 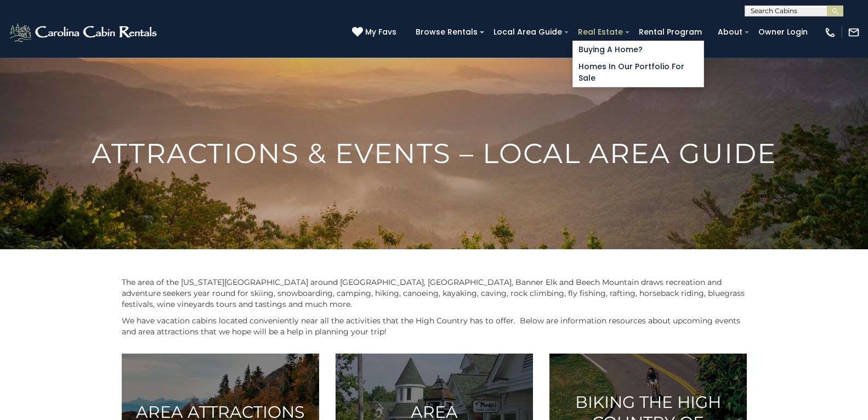 I want to click on a: Owner Login, so click(x=783, y=32).